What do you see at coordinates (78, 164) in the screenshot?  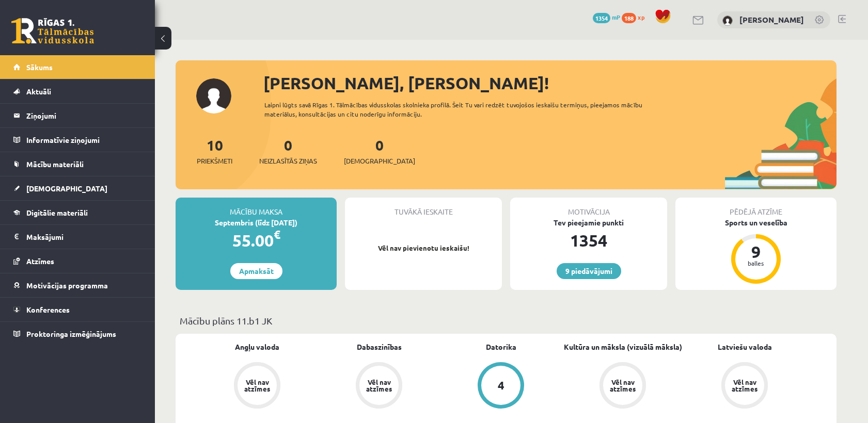 I see `a: Mācību materiāli` at bounding box center [78, 164].